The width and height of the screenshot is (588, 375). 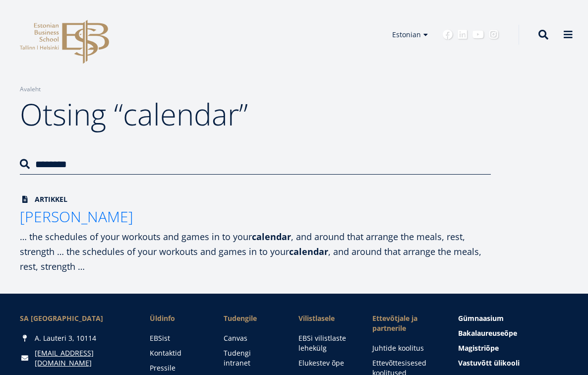 What do you see at coordinates (513, 364) in the screenshot?
I see `a: Vastuvõtt ülikooli` at bounding box center [513, 364].